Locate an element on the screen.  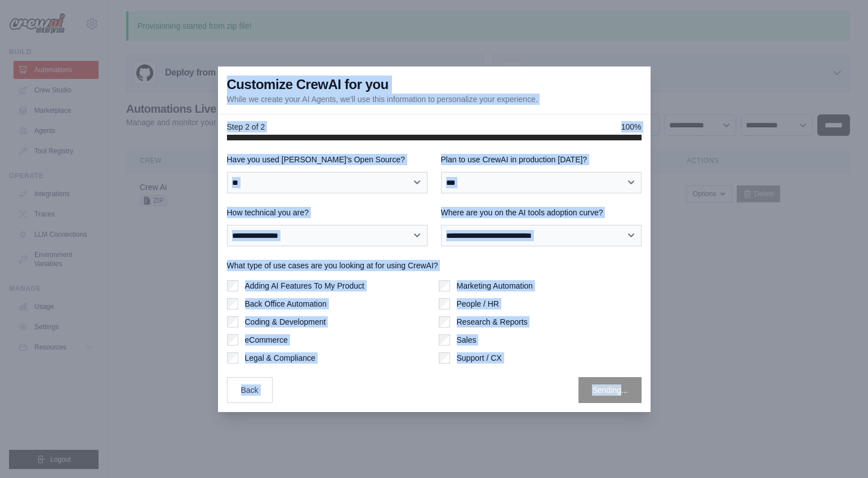
span: 100% is located at coordinates (631, 127).